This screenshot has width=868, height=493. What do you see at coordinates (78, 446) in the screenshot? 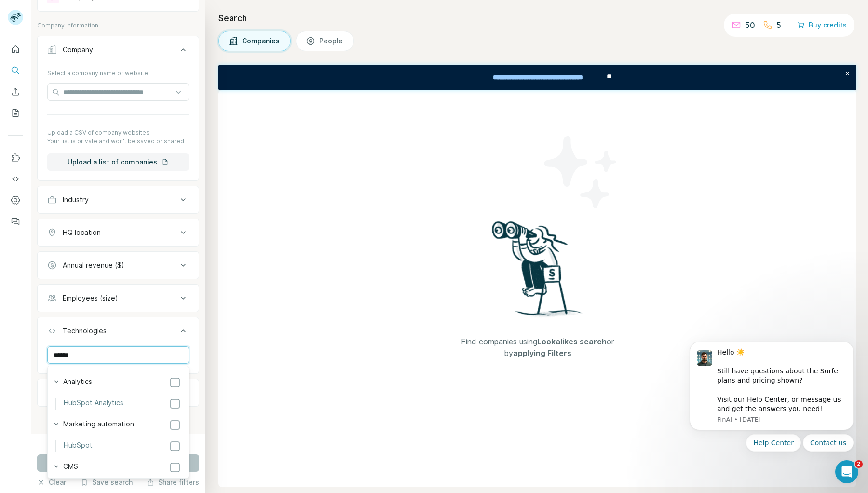
I see `label: HubSpot` at bounding box center [78, 446].